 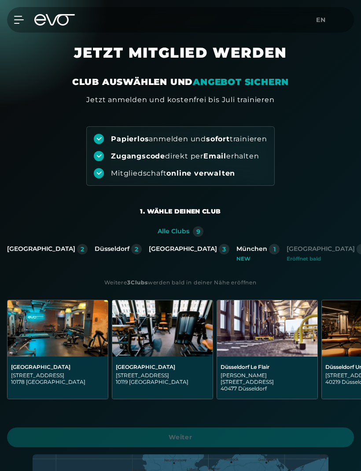 I want to click on div: München, so click(x=252, y=249).